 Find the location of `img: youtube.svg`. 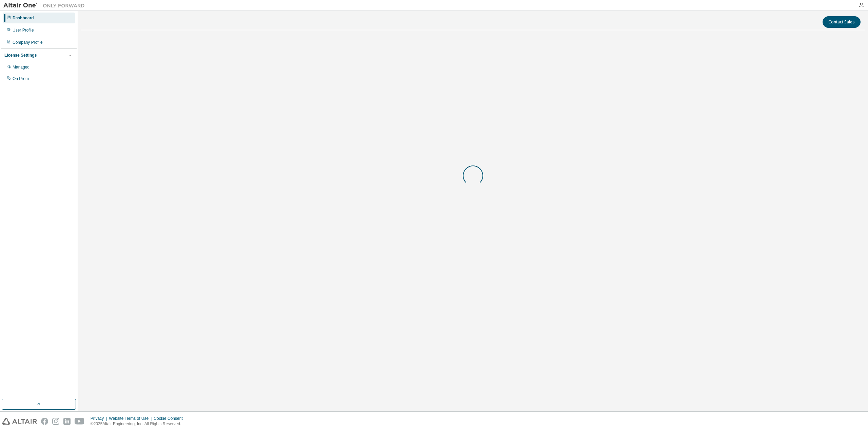

img: youtube.svg is located at coordinates (79, 421).